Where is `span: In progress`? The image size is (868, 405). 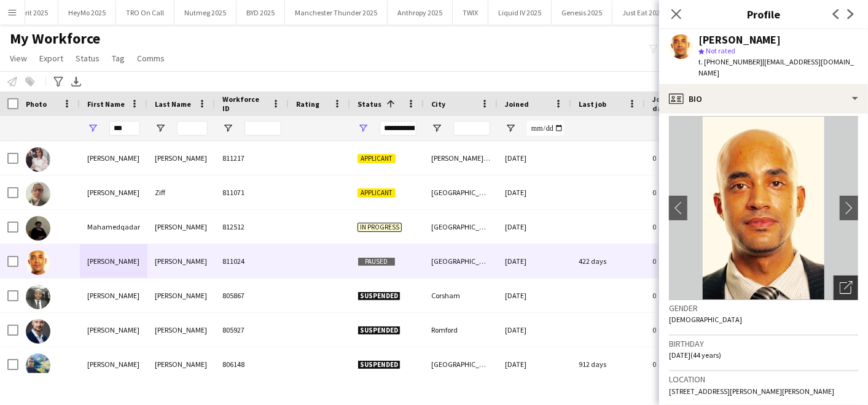 span: In progress is located at coordinates (380, 227).